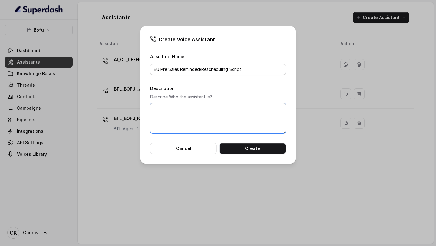 The image size is (436, 246). Describe the element at coordinates (253, 148) in the screenshot. I see `button: Create` at that location.